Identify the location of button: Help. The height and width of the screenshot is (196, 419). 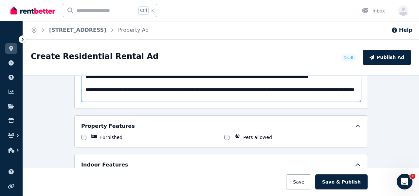
(402, 30).